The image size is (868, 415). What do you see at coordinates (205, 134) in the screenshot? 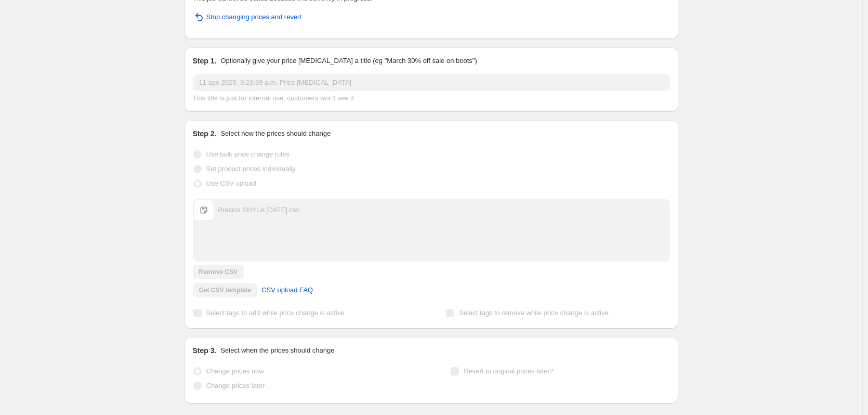
I see `h2: Step 2.` at bounding box center [205, 134].